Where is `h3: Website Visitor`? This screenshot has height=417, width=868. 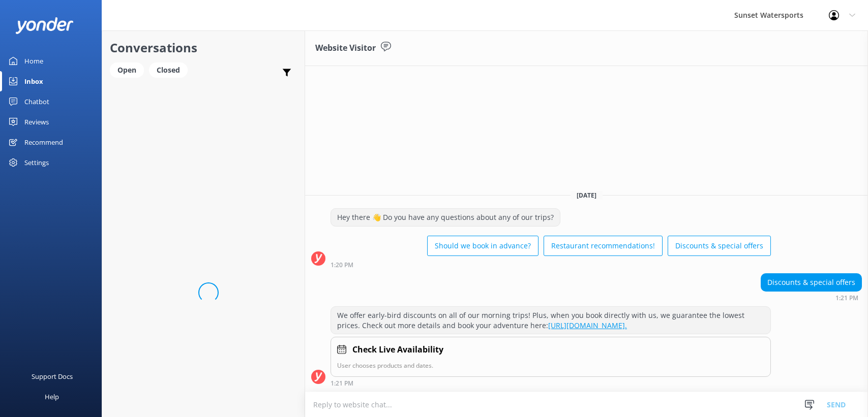 h3: Website Visitor is located at coordinates (345, 48).